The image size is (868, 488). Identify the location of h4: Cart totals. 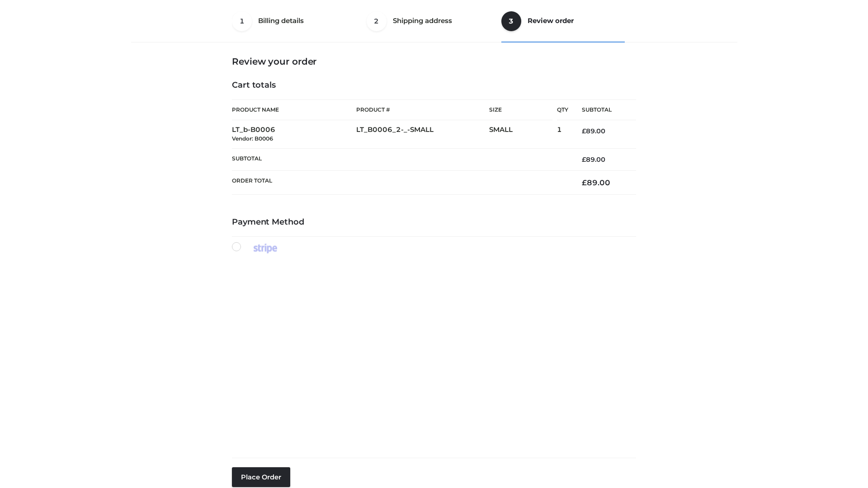
(434, 86).